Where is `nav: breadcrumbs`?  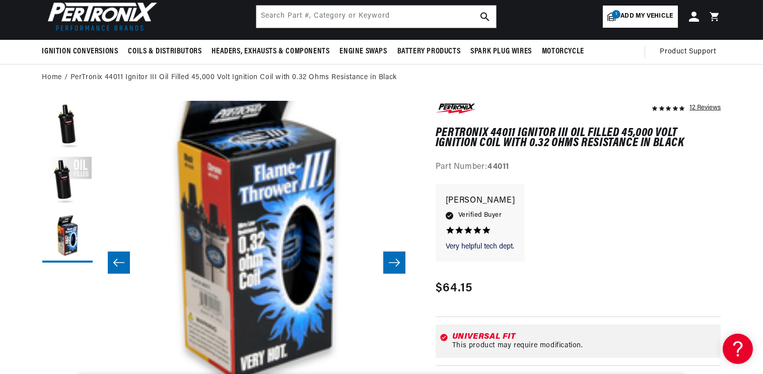
nav: breadcrumbs is located at coordinates (382, 78).